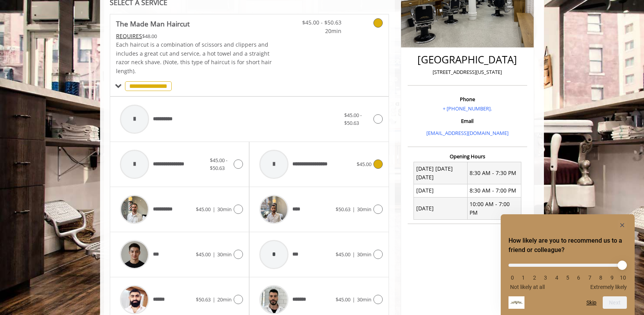  Describe the element at coordinates (129, 36) in the screenshot. I see `span: This service needs some Advance to be paid before we block your appointment` at that location.